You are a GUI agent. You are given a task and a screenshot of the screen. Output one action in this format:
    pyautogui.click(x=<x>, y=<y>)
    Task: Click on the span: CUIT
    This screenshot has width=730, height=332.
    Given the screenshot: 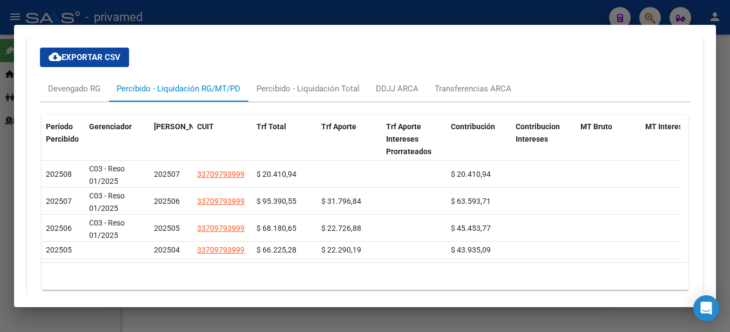 What is the action you would take?
    pyautogui.click(x=205, y=126)
    